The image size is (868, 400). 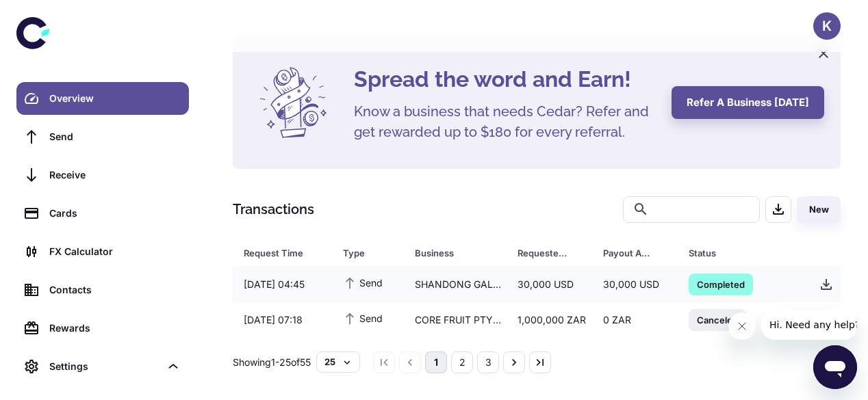 What do you see at coordinates (115, 329) in the screenshot?
I see `div: Rewards` at bounding box center [115, 329].